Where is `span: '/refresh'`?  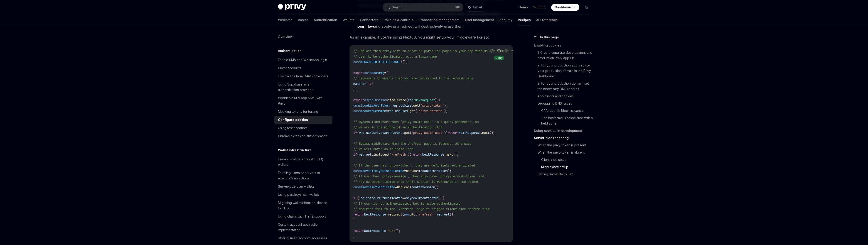 span: '/refresh' is located at coordinates (399, 154).